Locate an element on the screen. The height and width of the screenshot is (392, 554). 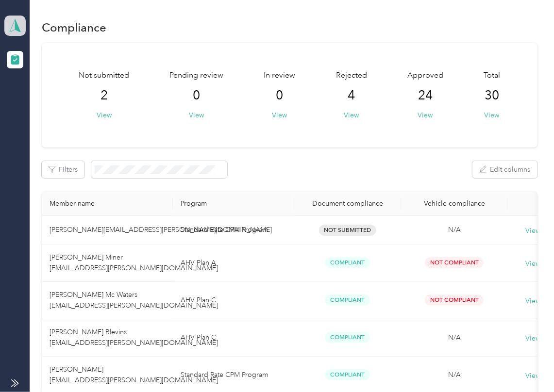
div: Vehicle compliance is located at coordinates (454, 203).